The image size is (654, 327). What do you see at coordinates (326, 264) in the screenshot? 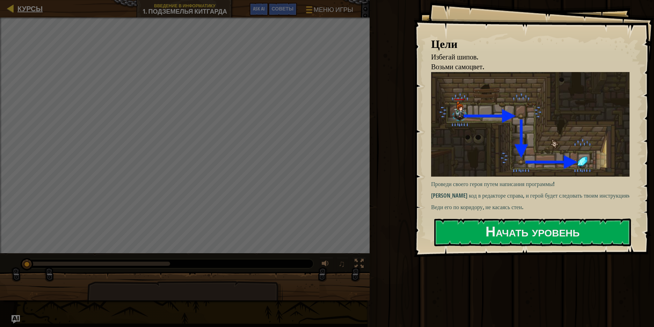
I see `button: Регулировать громкость` at bounding box center [326, 264].